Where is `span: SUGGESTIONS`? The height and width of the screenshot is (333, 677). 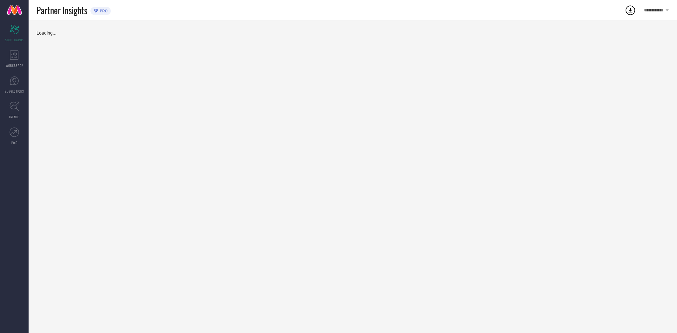 span: SUGGESTIONS is located at coordinates (14, 91).